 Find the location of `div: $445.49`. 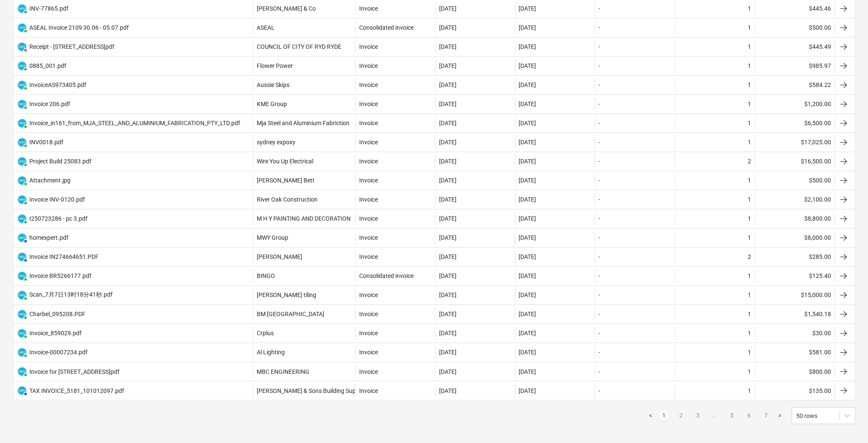

div: $445.49 is located at coordinates (795, 47).